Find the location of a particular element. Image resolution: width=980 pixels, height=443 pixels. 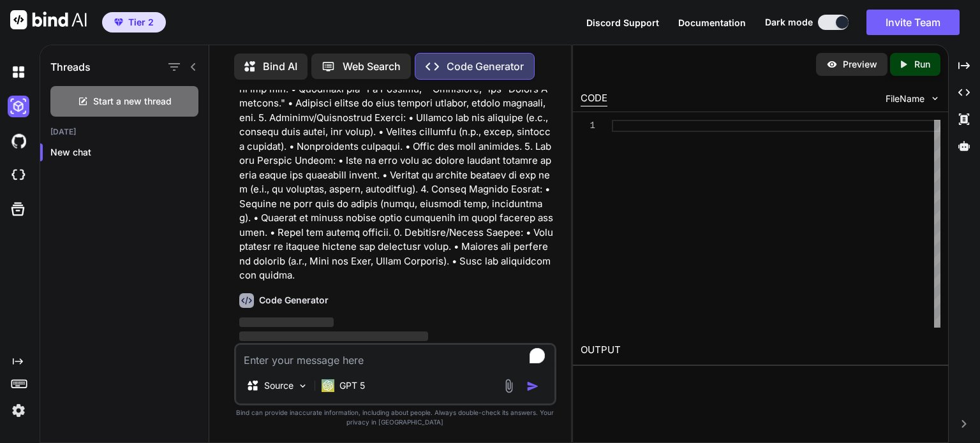

p: Source is located at coordinates (279, 386).